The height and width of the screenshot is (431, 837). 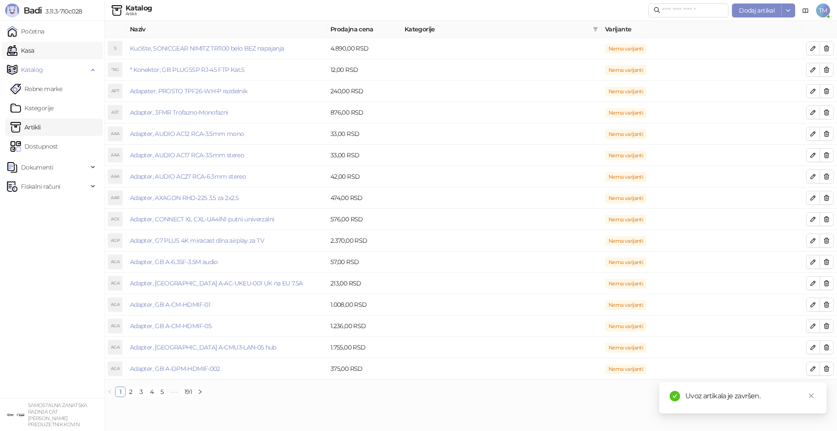 I want to click on td: Adapter, 3FMR Trofazno-Monofazni, so click(x=227, y=113).